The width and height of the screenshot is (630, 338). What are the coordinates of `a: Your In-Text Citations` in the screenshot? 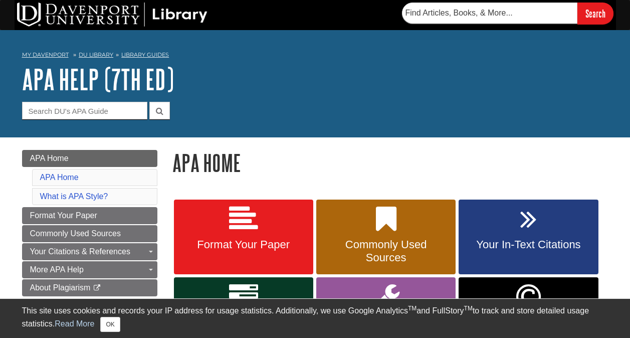 It's located at (528, 237).